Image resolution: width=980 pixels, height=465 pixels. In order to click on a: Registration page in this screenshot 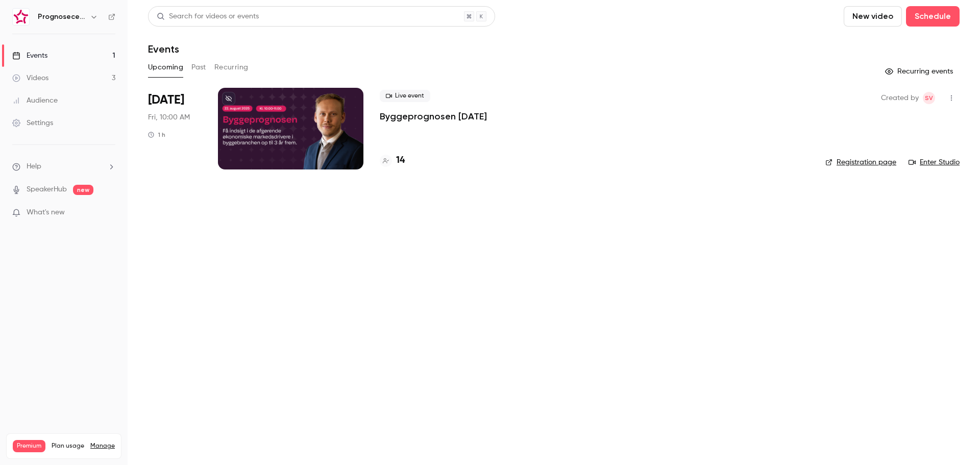, I will do `click(861, 162)`.